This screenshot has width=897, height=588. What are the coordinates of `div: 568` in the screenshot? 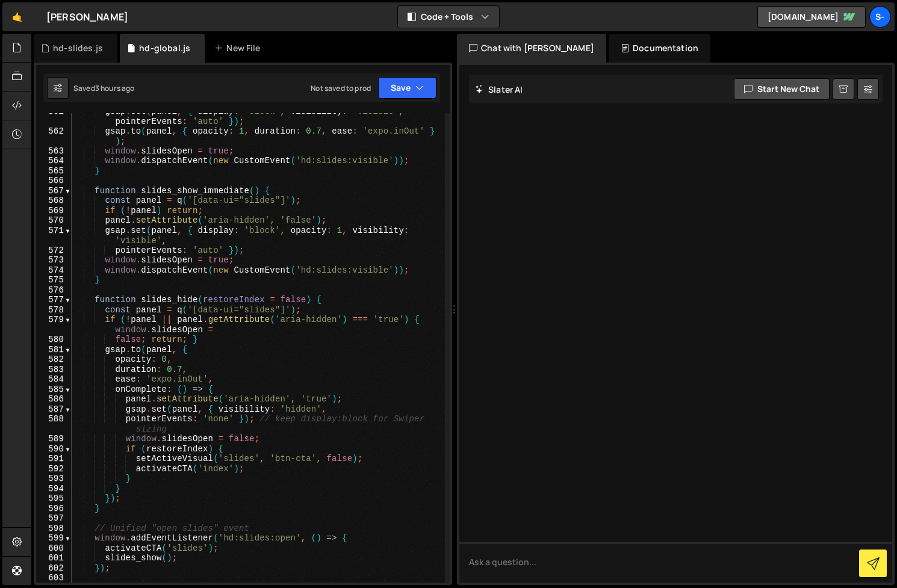 It's located at (54, 200).